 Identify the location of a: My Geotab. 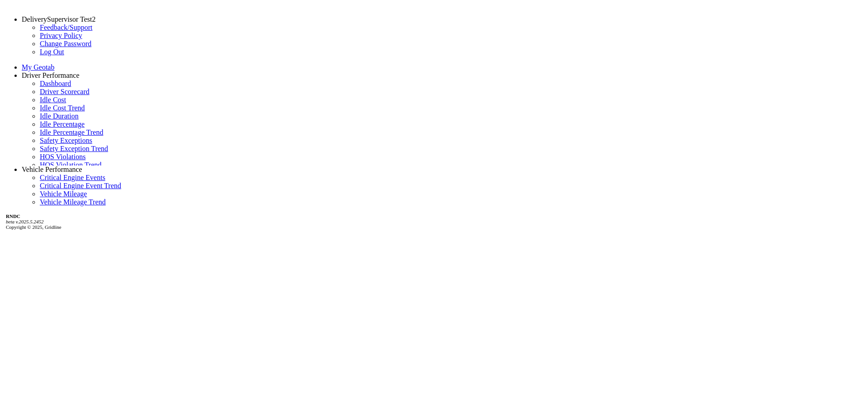
(38, 67).